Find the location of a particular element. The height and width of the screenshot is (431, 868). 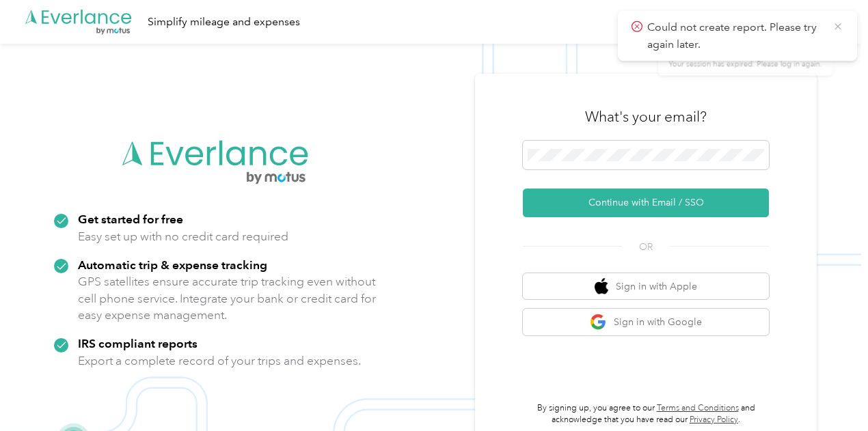

p: Easy set up with no credit card required is located at coordinates (184, 236).